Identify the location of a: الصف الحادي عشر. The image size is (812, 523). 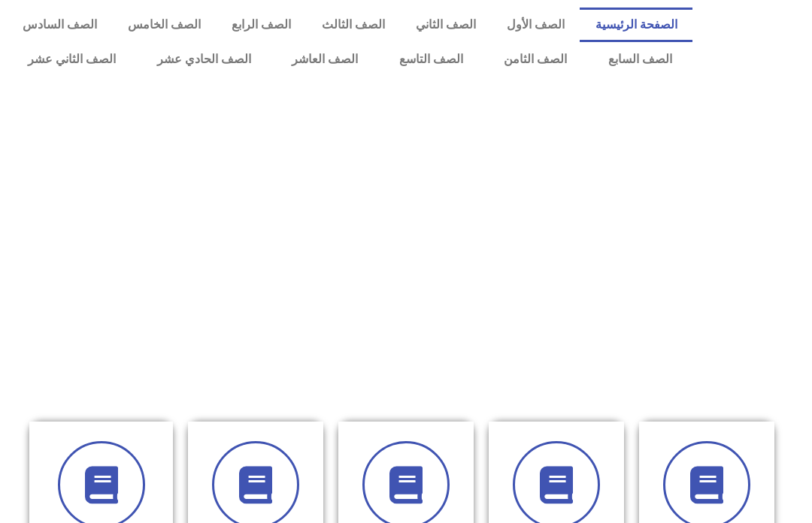
(204, 59).